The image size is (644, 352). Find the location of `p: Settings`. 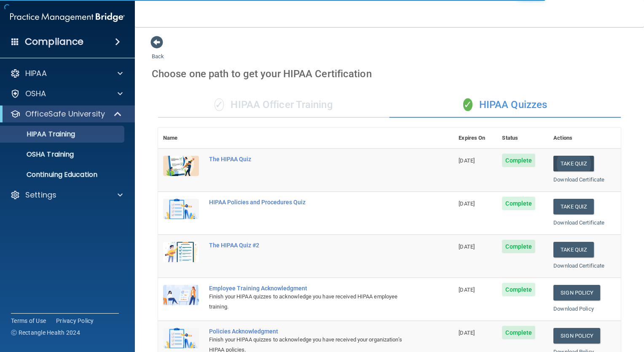

p: Settings is located at coordinates (41, 195).